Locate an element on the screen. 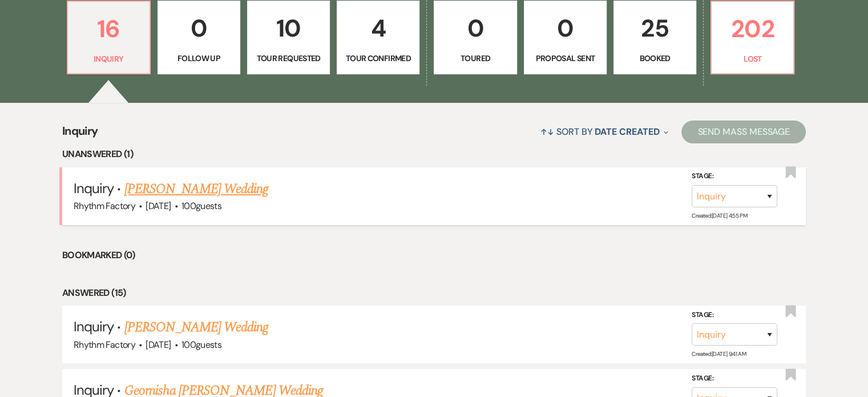  p: 4 is located at coordinates (378, 28).